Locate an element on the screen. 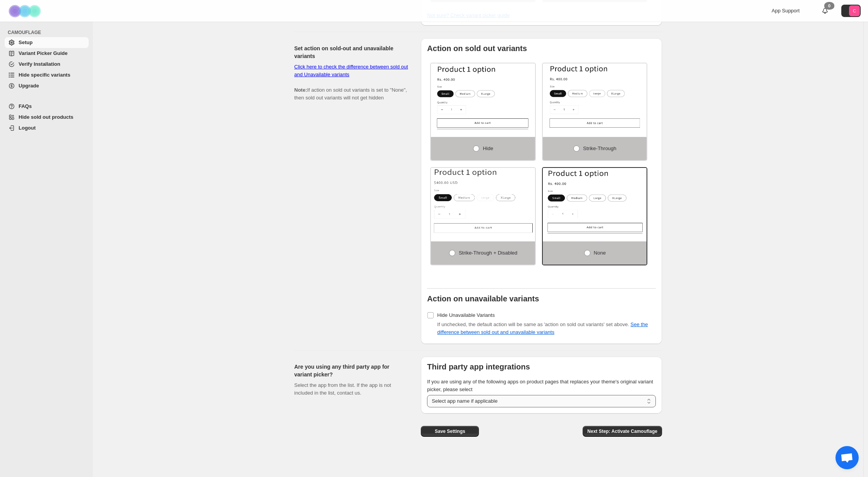 The height and width of the screenshot is (477, 868). b: Note: is located at coordinates (301, 90).